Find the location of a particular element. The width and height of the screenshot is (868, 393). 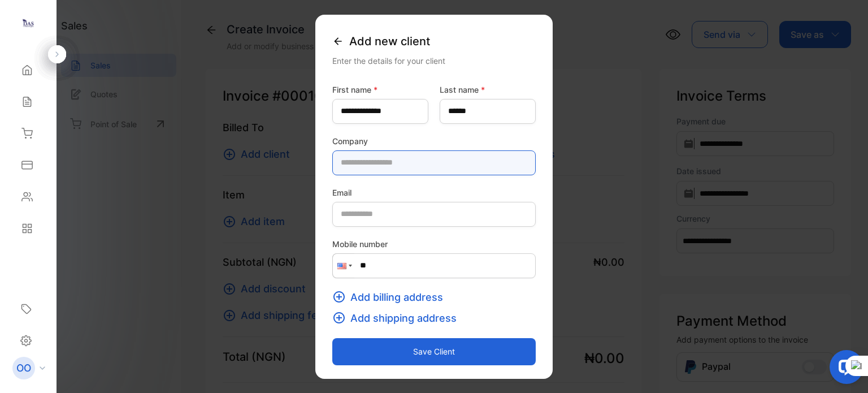

p: OO is located at coordinates (24, 368).